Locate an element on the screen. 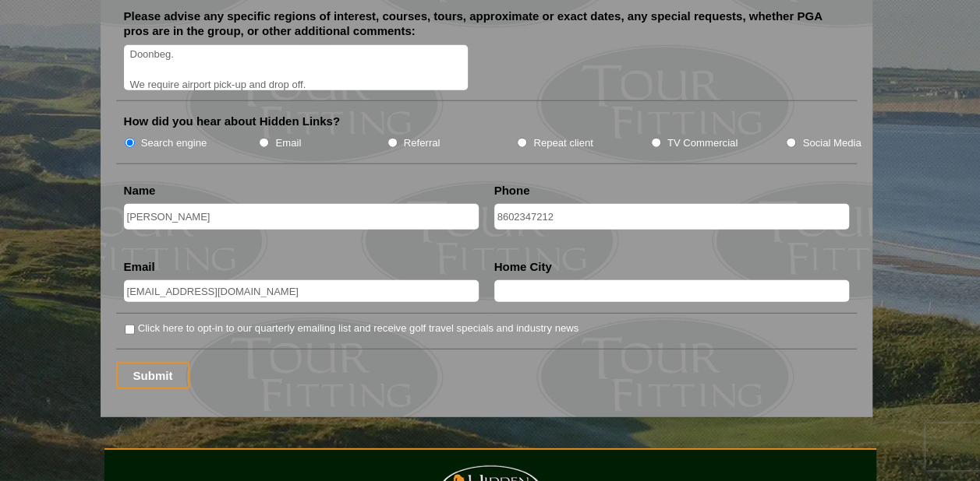 This screenshot has width=980, height=481. input: Submit is located at coordinates (153, 375).